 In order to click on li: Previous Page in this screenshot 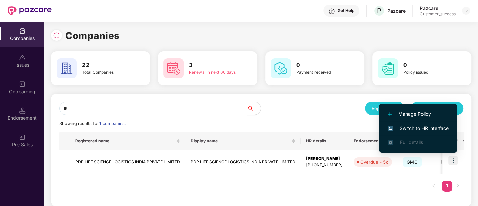, I will do `click(433, 186)`.